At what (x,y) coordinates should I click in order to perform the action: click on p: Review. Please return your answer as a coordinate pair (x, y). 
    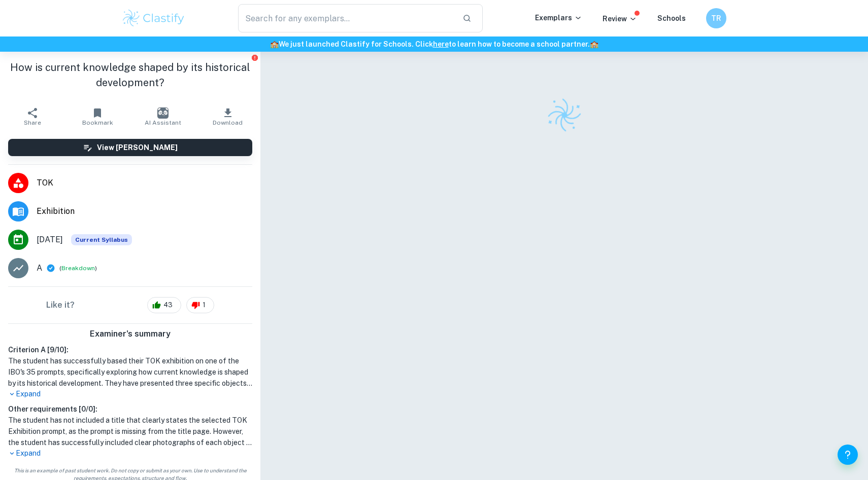
    Looking at the image, I should click on (619, 19).